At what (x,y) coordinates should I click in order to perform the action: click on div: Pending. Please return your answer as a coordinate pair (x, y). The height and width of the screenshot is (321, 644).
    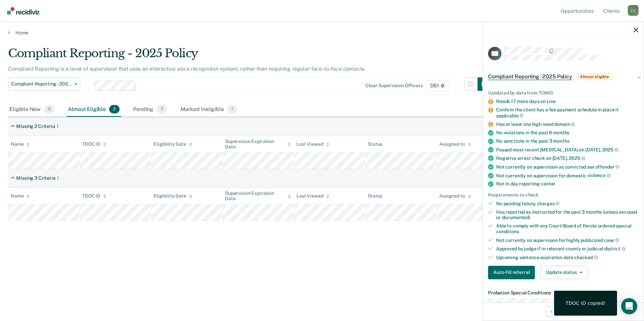
    Looking at the image, I should click on (150, 110).